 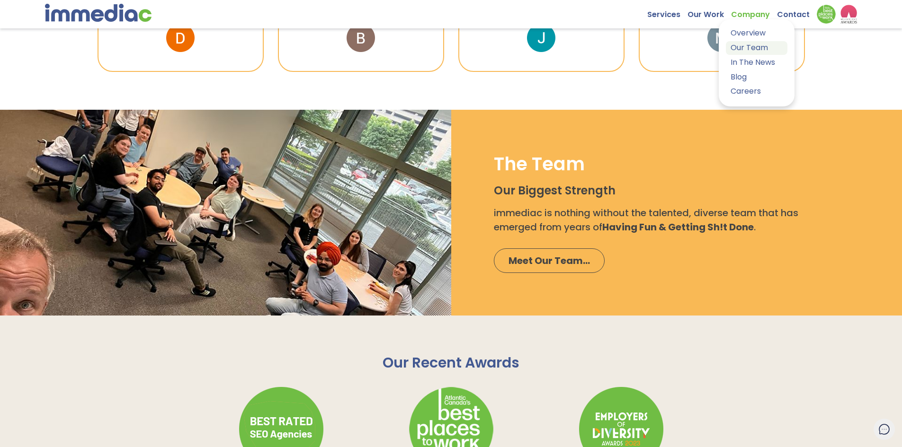 What do you see at coordinates (549, 261) in the screenshot?
I see `span: Meet Our Team...` at bounding box center [549, 261].